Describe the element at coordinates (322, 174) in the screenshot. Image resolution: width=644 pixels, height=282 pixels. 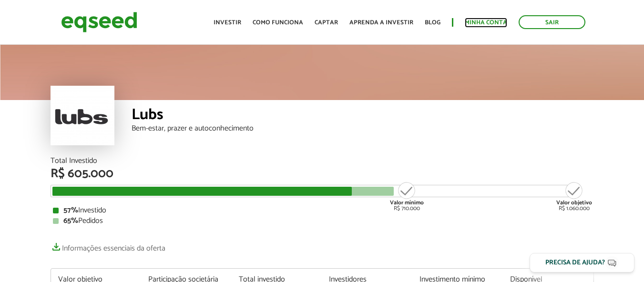
I see `div: R$ 605.000` at that location.